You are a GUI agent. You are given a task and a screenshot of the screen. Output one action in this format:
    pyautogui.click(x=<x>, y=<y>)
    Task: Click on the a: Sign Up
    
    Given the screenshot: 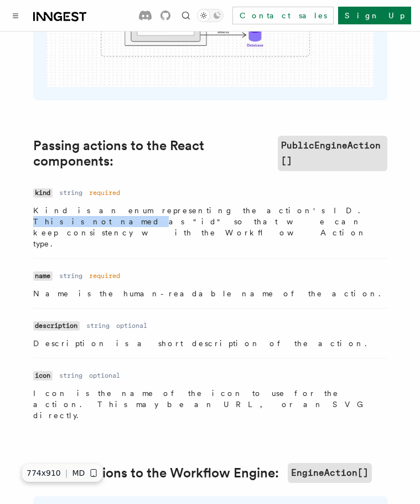 What is the action you would take?
    pyautogui.click(x=375, y=16)
    